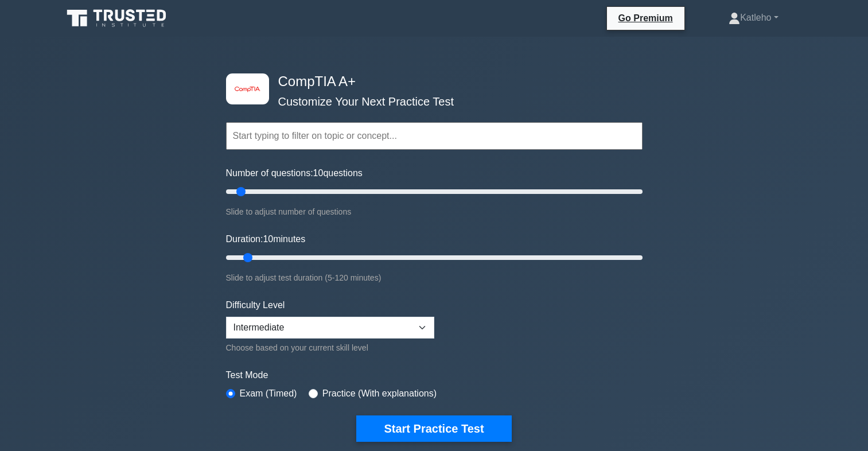  I want to click on label: Exam (Timed), so click(268, 394).